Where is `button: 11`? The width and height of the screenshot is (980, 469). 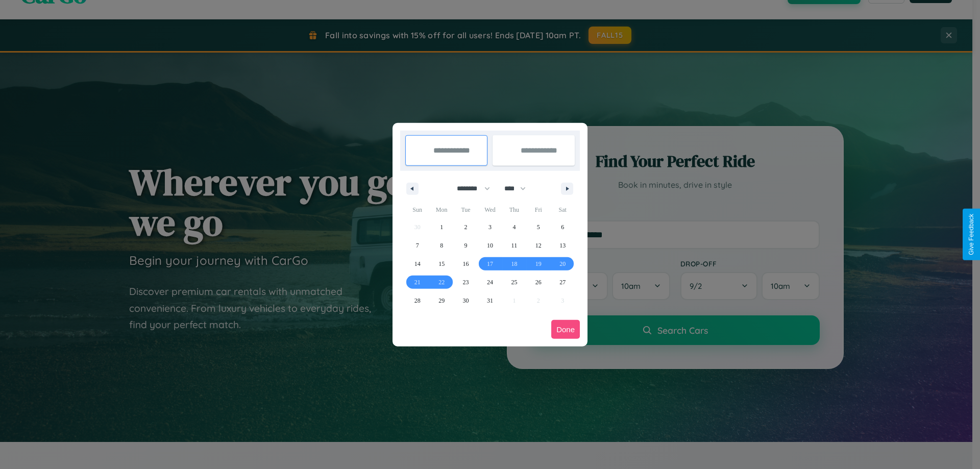 button: 11 is located at coordinates (514, 245).